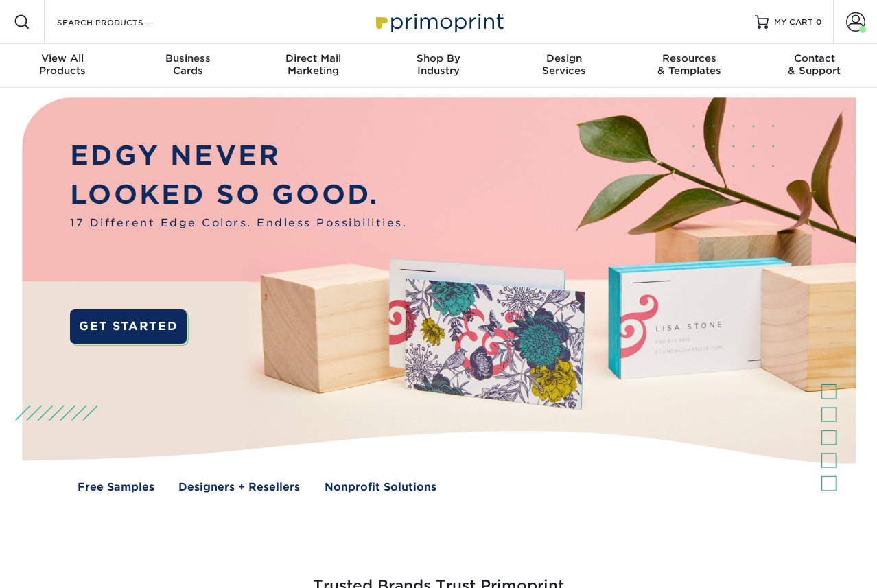 Image resolution: width=877 pixels, height=588 pixels. What do you see at coordinates (128, 327) in the screenshot?
I see `a: GET STARTED` at bounding box center [128, 327].